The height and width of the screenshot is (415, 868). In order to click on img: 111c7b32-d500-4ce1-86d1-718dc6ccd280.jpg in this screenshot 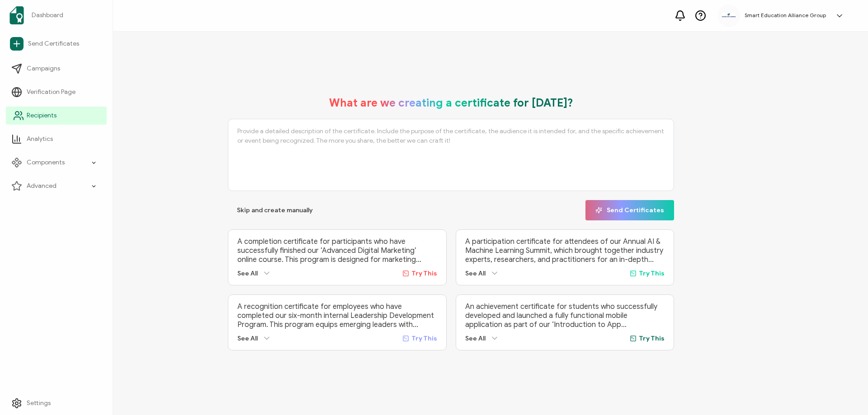, I will do `click(729, 16)`.